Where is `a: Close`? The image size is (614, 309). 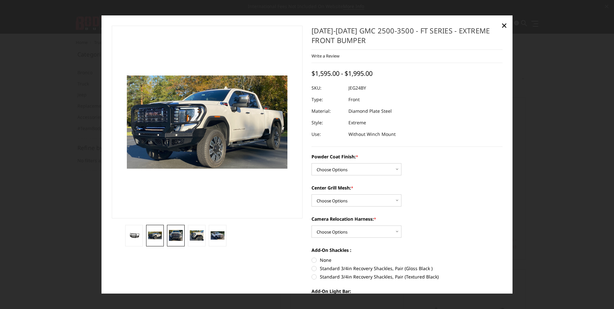
a: Close is located at coordinates (504, 25).